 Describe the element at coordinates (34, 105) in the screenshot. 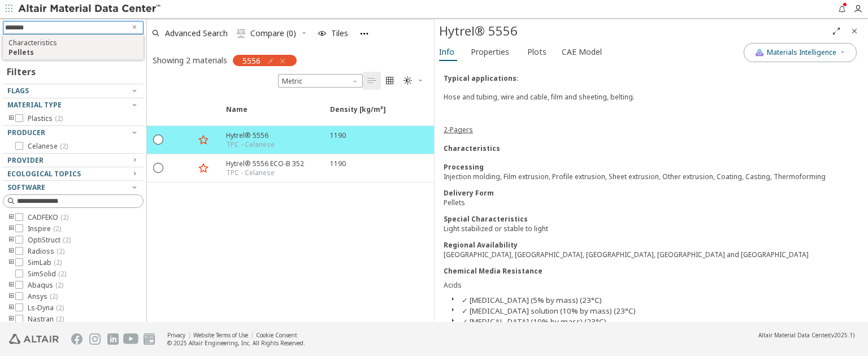

I see `span: Material Type` at that location.